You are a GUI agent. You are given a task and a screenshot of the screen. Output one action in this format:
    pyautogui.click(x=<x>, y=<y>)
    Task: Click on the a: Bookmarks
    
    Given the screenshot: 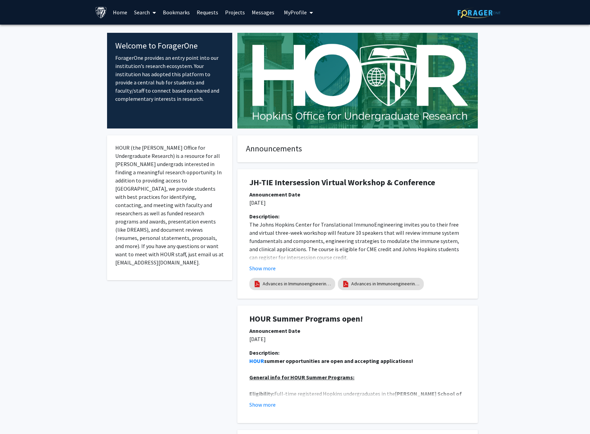 What is the action you would take?
    pyautogui.click(x=176, y=12)
    